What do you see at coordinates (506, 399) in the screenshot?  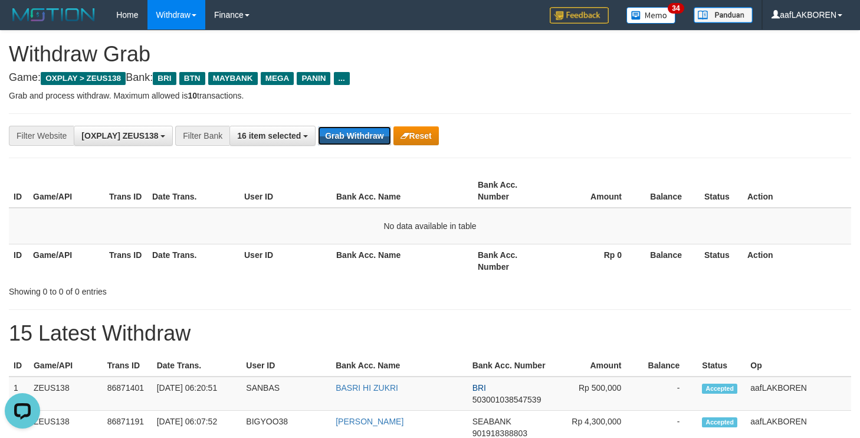 I see `span: Copy 503001038547539 to clipboard` at bounding box center [506, 399].